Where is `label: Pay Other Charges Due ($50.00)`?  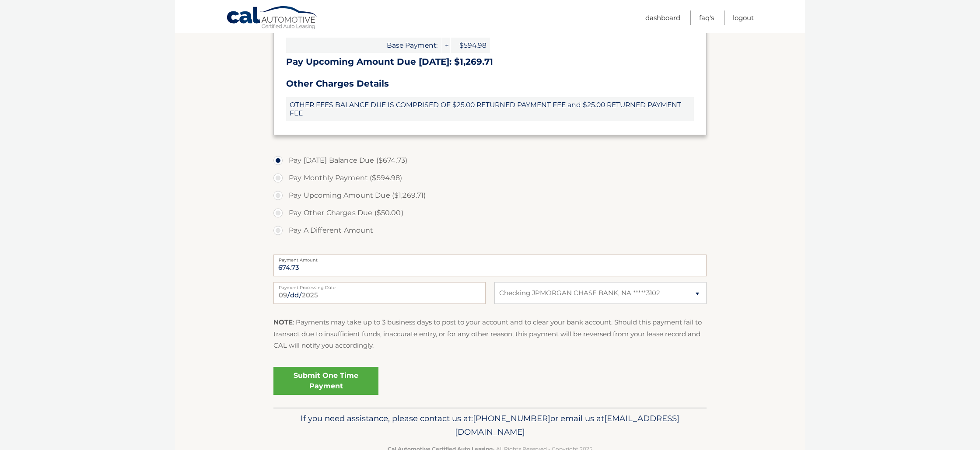 label: Pay Other Charges Due ($50.00) is located at coordinates (490, 213).